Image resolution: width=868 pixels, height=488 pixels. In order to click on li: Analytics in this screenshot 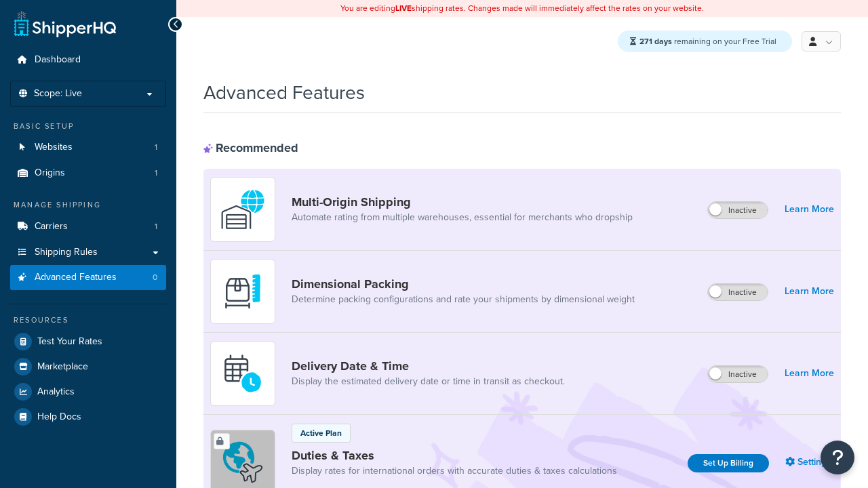, I will do `click(88, 392)`.